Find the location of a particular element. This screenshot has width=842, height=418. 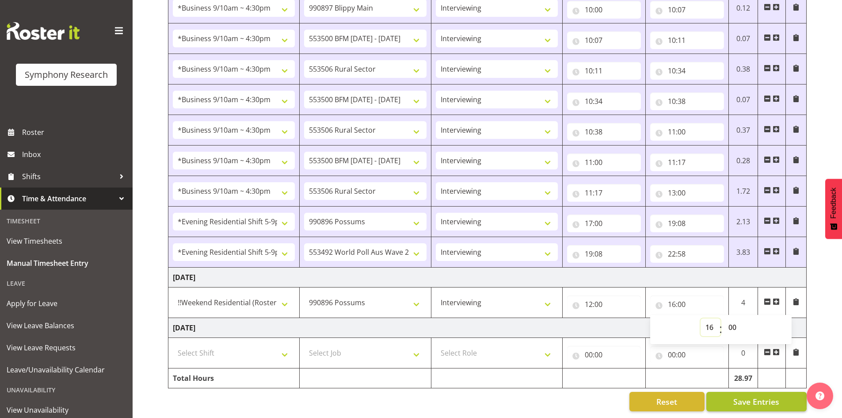

td: 3.83 is located at coordinates (743, 252).